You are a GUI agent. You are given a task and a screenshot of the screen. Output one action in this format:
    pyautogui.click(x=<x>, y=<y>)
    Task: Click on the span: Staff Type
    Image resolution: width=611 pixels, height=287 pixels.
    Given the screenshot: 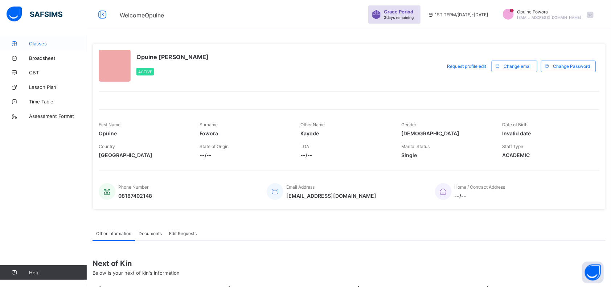 What is the action you would take?
    pyautogui.click(x=513, y=146)
    